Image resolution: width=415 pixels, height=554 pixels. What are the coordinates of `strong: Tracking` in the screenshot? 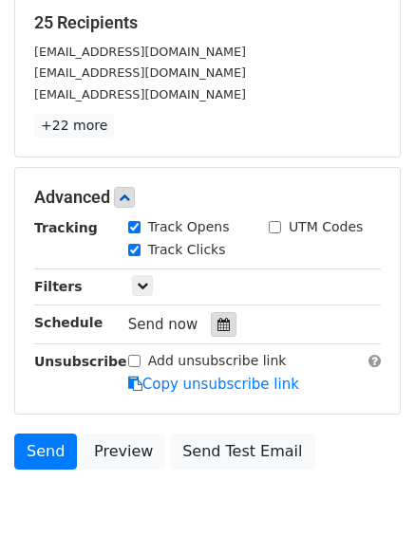 It's located at (65, 228).